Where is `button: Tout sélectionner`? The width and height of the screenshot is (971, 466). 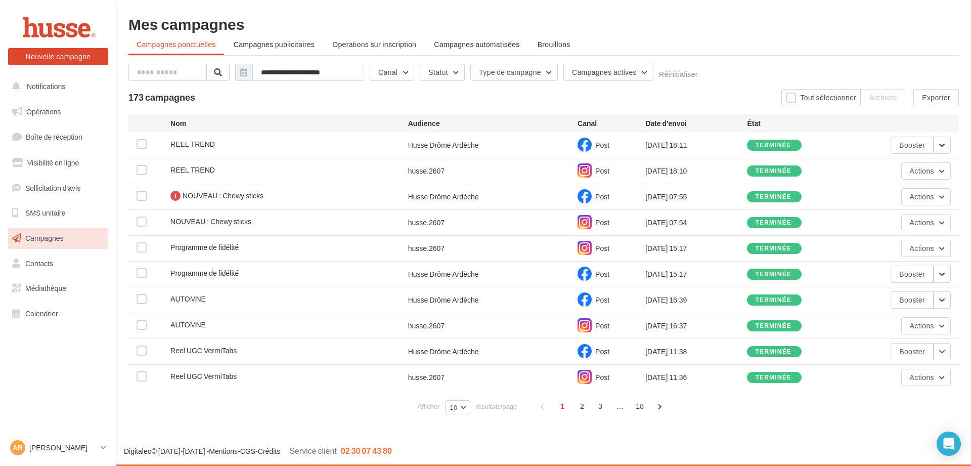 button: Tout sélectionner is located at coordinates (821, 98).